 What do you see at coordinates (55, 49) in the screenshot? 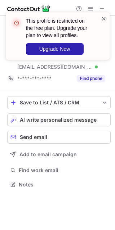
I see `span: Upgrade Now` at bounding box center [55, 49].